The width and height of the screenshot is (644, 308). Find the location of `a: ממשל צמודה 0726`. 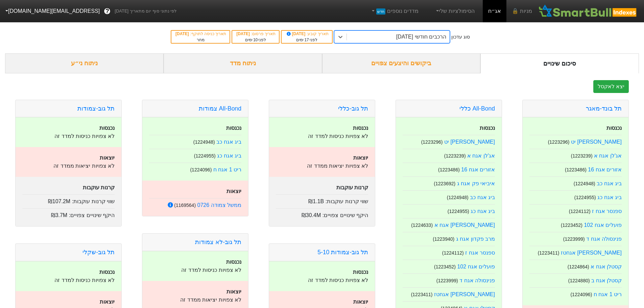

a: ממשל צמודה 0726 is located at coordinates (219, 205).